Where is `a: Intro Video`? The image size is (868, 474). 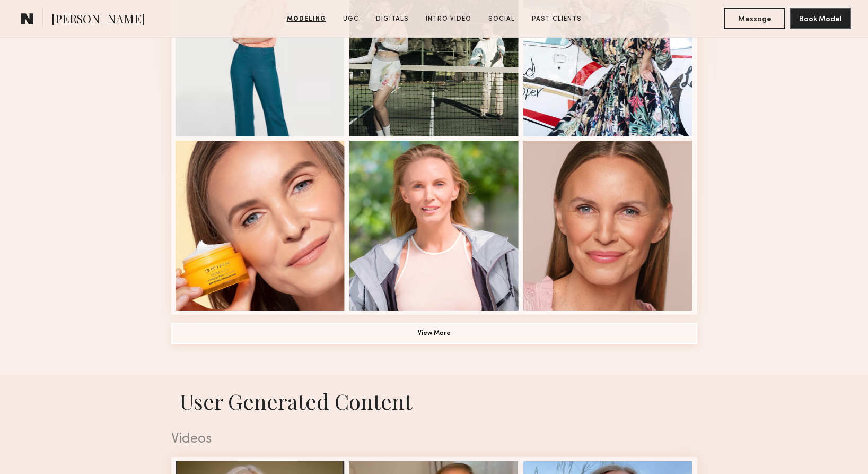
a: Intro Video is located at coordinates (449, 19).